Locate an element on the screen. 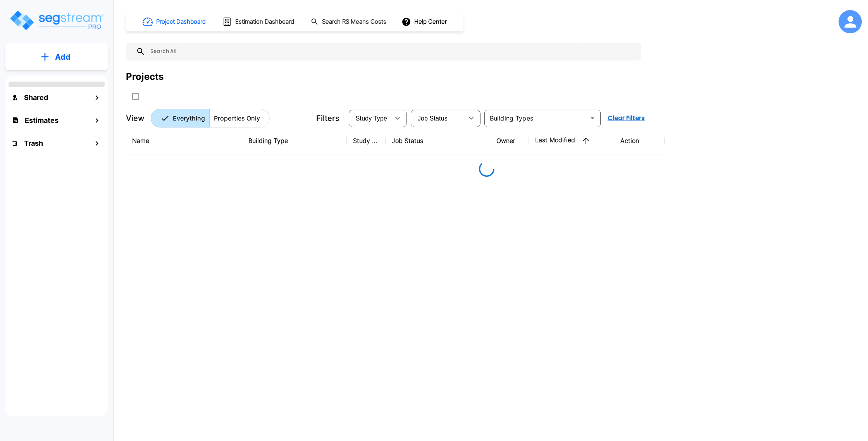 Image resolution: width=868 pixels, height=441 pixels. button: Clear Filters is located at coordinates (626, 118).